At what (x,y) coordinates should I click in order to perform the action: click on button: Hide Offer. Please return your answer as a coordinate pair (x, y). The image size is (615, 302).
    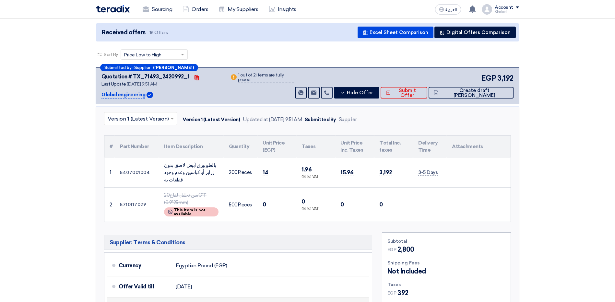
    Looking at the image, I should click on (356, 93).